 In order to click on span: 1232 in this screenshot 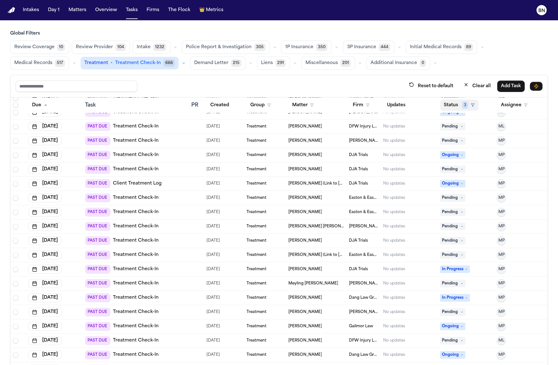, I will do `click(160, 47)`.